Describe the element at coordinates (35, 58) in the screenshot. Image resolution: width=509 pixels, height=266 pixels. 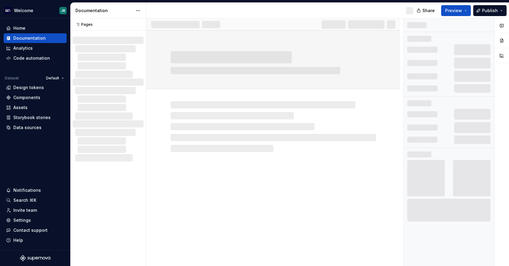
I see `a: Code automation` at that location.